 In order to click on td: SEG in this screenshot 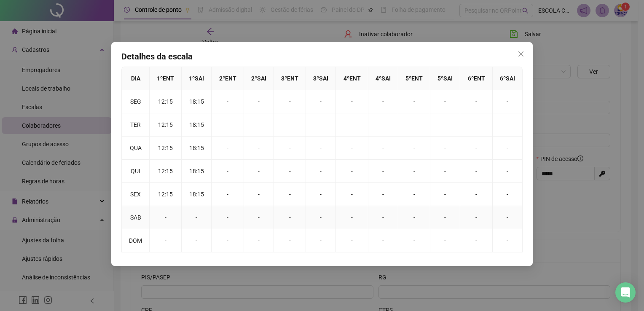, I will do `click(136, 102)`.